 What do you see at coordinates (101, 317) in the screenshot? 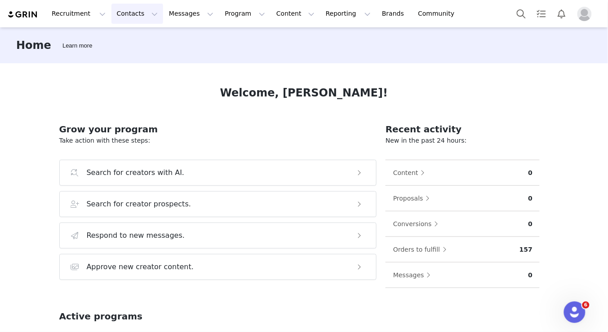
I see `h2: Active programs` at bounding box center [101, 317].